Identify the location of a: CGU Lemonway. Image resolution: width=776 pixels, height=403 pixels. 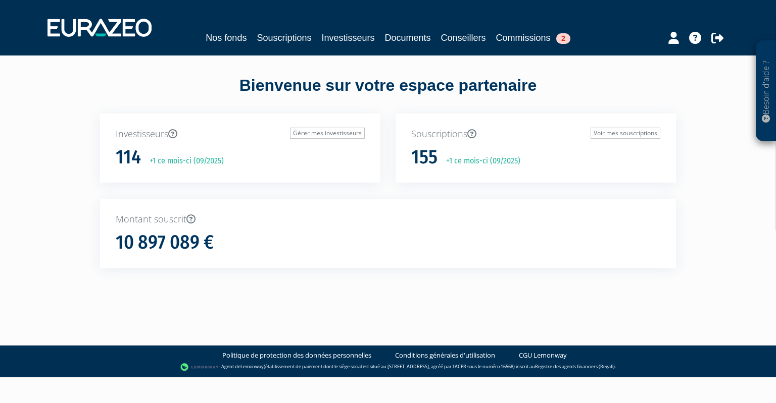
(542, 355).